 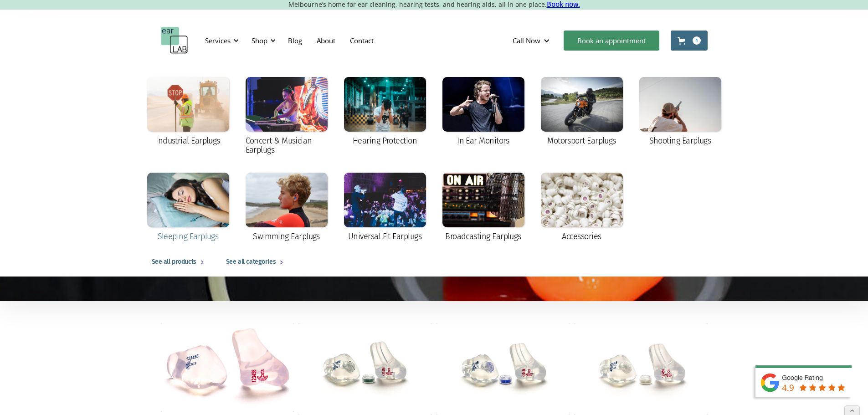 What do you see at coordinates (483, 141) in the screenshot?
I see `div: In Ear Monitors` at bounding box center [483, 141].